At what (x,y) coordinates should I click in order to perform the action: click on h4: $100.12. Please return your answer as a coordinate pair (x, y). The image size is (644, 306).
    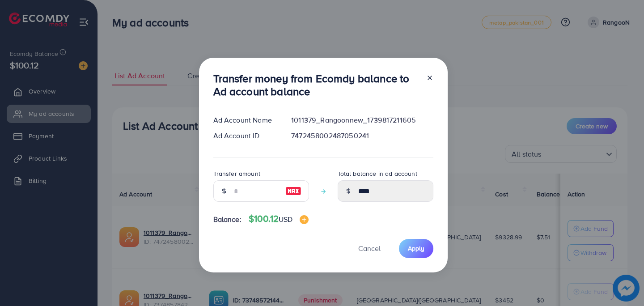
    Looking at the image, I should click on (278, 219).